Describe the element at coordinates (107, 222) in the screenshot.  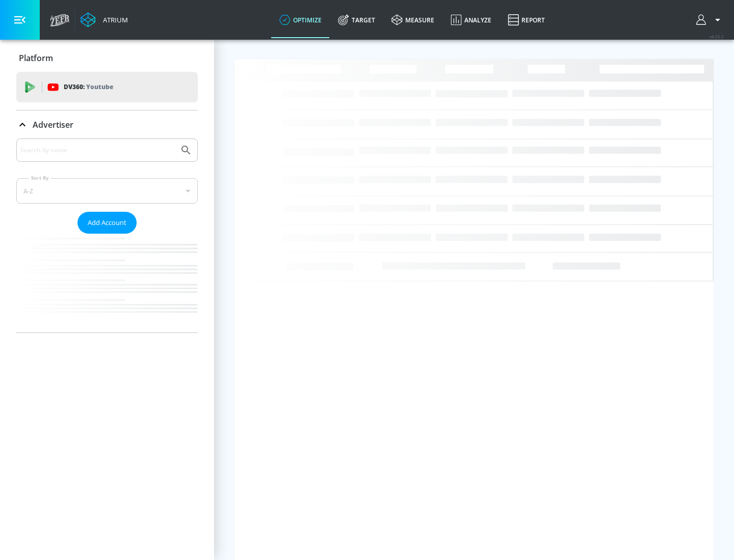
I see `span: Add Account` at that location.